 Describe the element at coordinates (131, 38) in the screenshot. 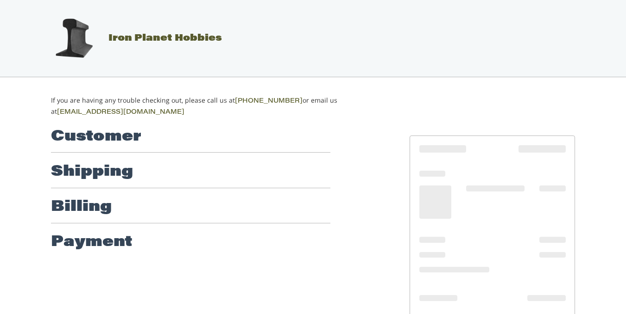

I see `a: Iron Planet Hobbies` at that location.